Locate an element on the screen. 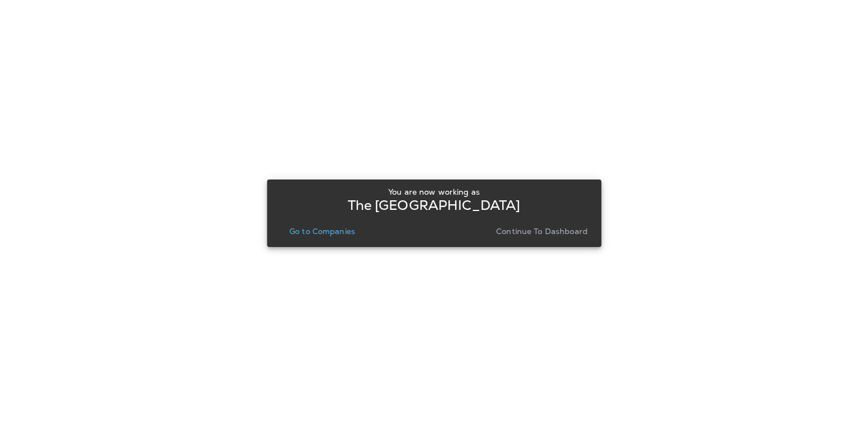 This screenshot has height=440, width=868. button: Continue to Dashboard is located at coordinates (542, 231).